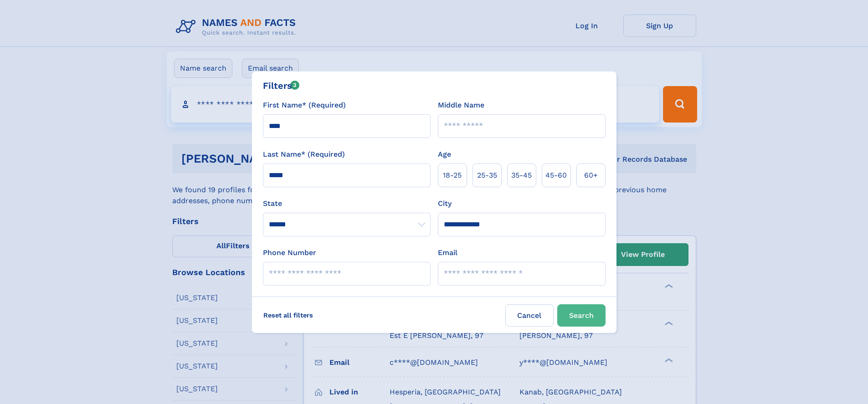 Image resolution: width=868 pixels, height=404 pixels. What do you see at coordinates (289, 253) in the screenshot?
I see `label: Phone Number` at bounding box center [289, 253].